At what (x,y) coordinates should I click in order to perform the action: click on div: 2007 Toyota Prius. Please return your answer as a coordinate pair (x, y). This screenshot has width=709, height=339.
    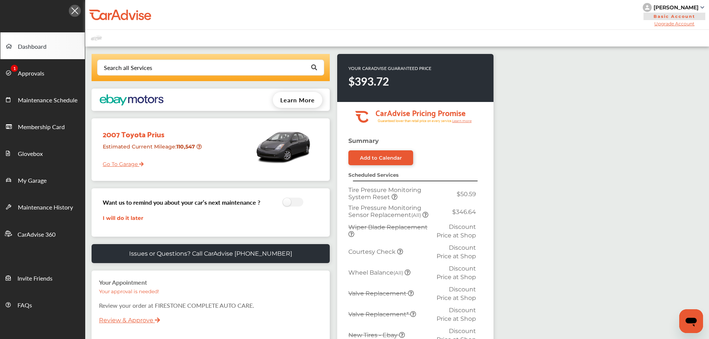
    Looking at the image, I should click on (152, 131).